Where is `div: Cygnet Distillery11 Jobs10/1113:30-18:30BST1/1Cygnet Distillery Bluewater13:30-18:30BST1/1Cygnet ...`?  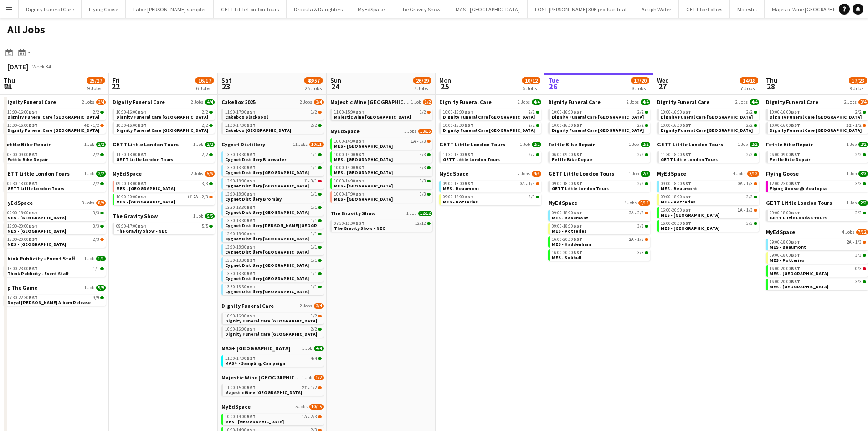 div: Cygnet Distillery11 Jobs10/1113:30-18:30BST1/1Cygnet Distillery Bluewater13:30-18:30BST1/1Cygnet ... is located at coordinates (272, 221).